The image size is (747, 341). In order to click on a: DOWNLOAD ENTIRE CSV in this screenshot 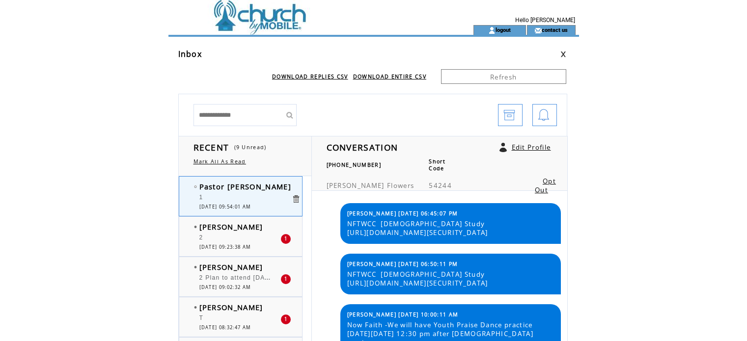, I will do `click(389, 77)`.